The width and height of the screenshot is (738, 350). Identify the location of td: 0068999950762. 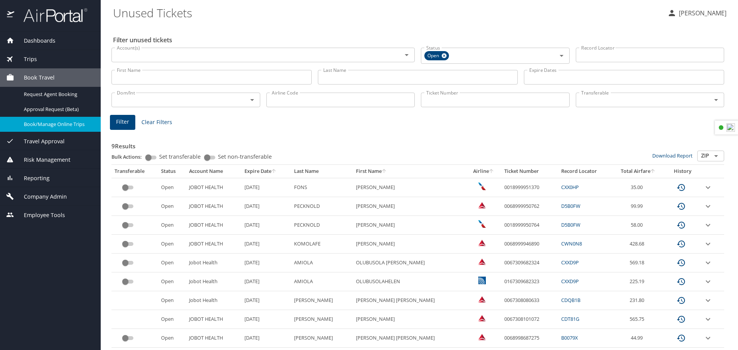
(530, 206).